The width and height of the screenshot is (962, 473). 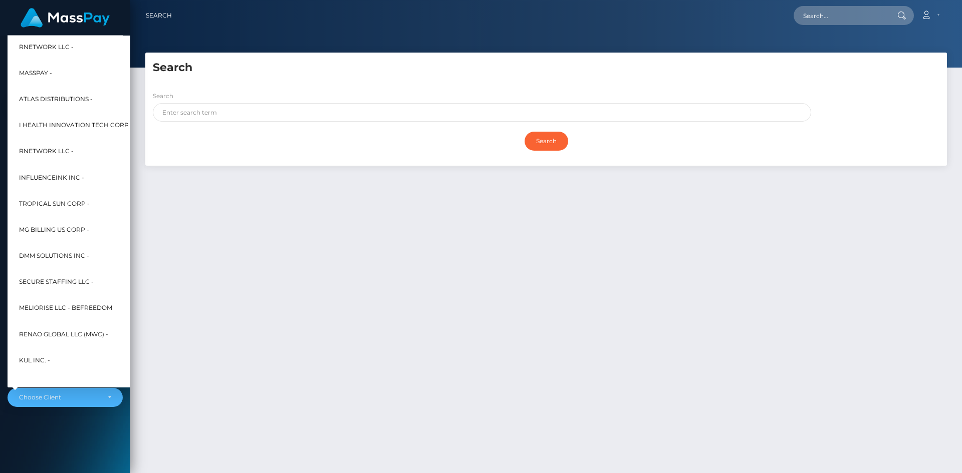 What do you see at coordinates (64, 335) in the screenshot?
I see `span: Renao Global LLC (MWC) -` at bounding box center [64, 335].